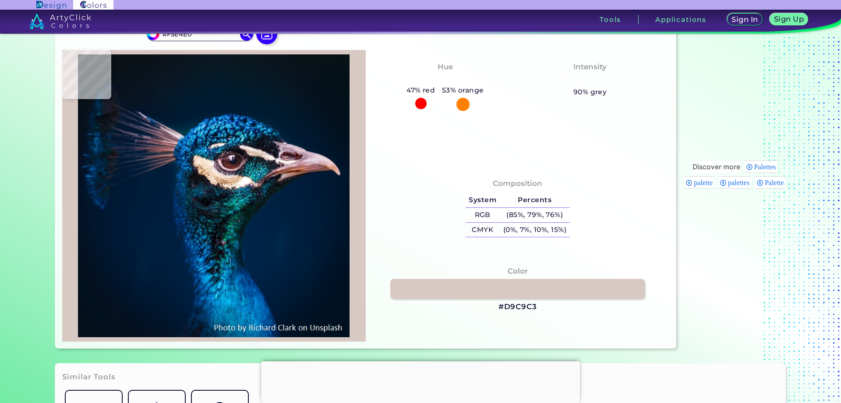 This screenshot has height=403, width=841. Describe the element at coordinates (699, 182) in the screenshot. I see `div: palette` at that location.